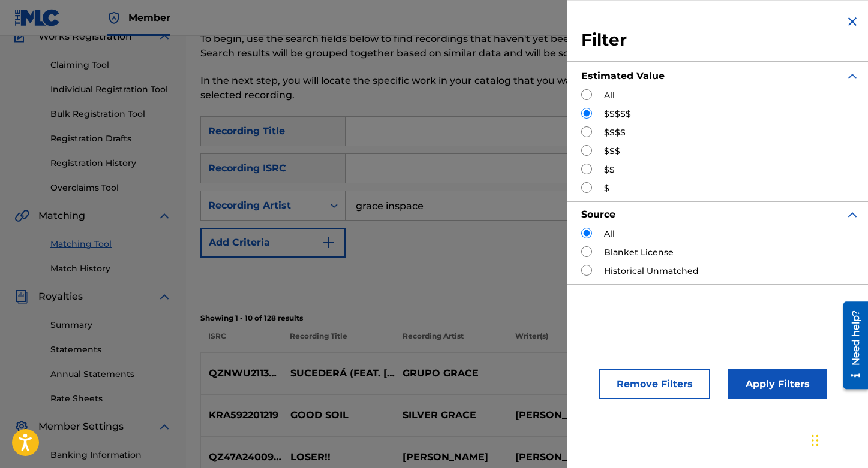 This screenshot has height=468, width=868. Describe the element at coordinates (111, 244) in the screenshot. I see `a: Matching Tool` at that location.